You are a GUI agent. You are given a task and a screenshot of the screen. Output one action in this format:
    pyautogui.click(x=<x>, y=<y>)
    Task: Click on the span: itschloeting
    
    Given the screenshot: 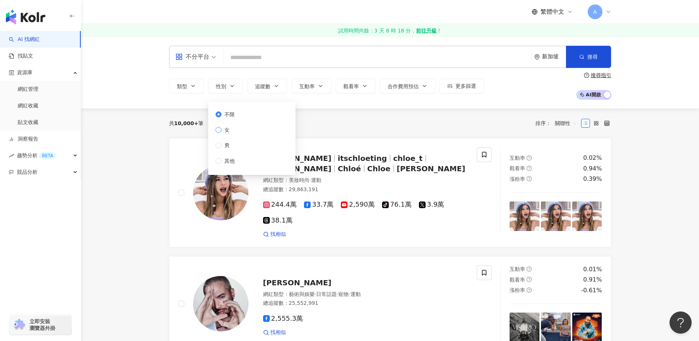 What is the action you would take?
    pyautogui.click(x=362, y=158)
    